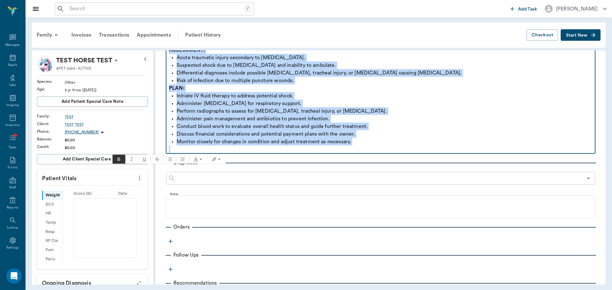 The image size is (612, 290). I want to click on p: Discuss financial considerations and potential payment plans with the owner., so click(384, 134).